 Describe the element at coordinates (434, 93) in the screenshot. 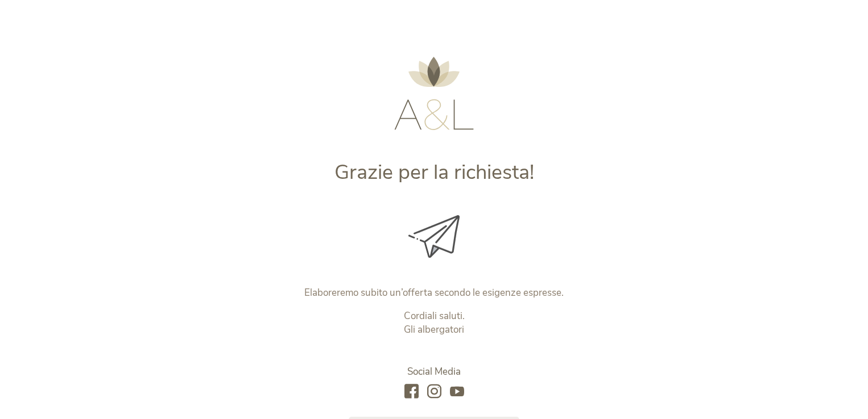

I see `a: AMONTI & LUNARIS Wellnessresort` at that location.